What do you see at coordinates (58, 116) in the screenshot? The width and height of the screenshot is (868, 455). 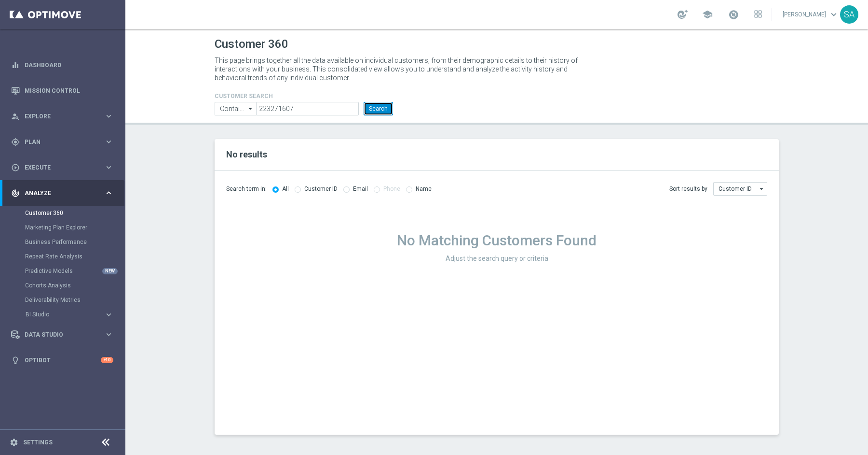 I see `div: Explore` at bounding box center [58, 116].